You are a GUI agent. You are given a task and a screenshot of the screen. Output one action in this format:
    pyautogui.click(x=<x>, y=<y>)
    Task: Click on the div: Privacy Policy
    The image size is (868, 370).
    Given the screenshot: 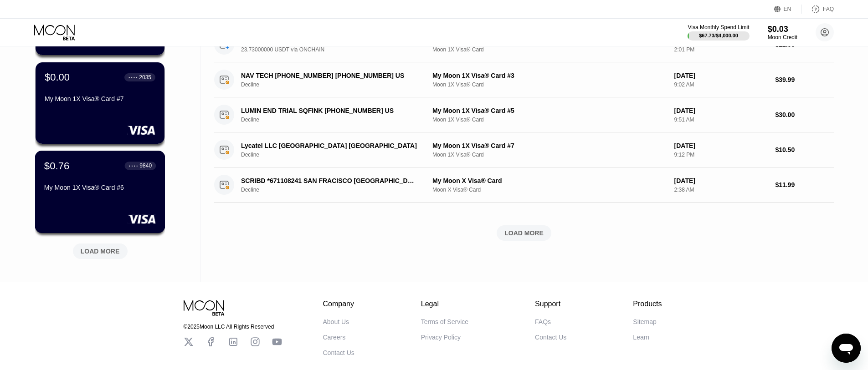 What is the action you would take?
    pyautogui.click(x=441, y=338)
    